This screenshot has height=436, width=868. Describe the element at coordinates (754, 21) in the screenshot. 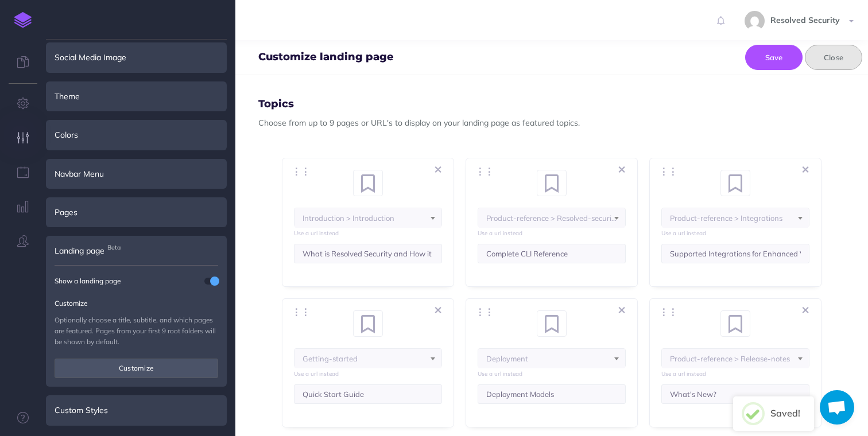

I see `img: 8b1647bb1cd73c15cae5ed120f1c6fc6.jpg` at that location.